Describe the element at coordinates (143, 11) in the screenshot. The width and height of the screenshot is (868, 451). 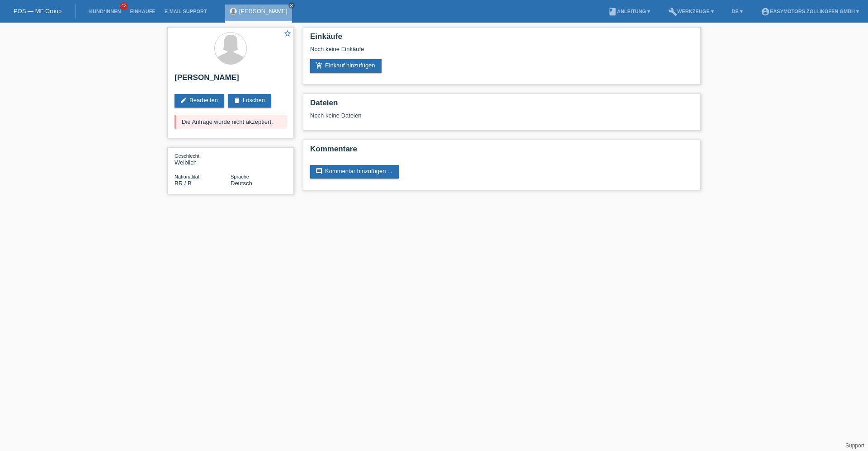
I see `a: Einkäufe` at that location.